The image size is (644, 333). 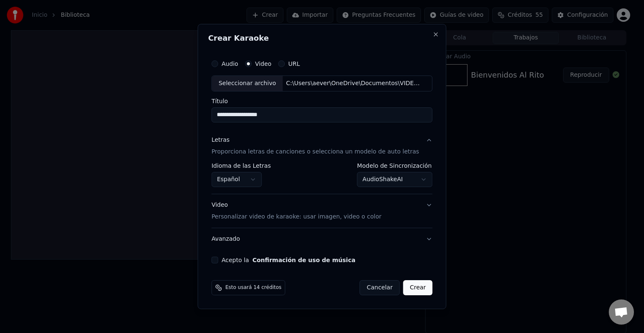 What do you see at coordinates (230, 63) in the screenshot?
I see `label: Audio` at bounding box center [230, 63].